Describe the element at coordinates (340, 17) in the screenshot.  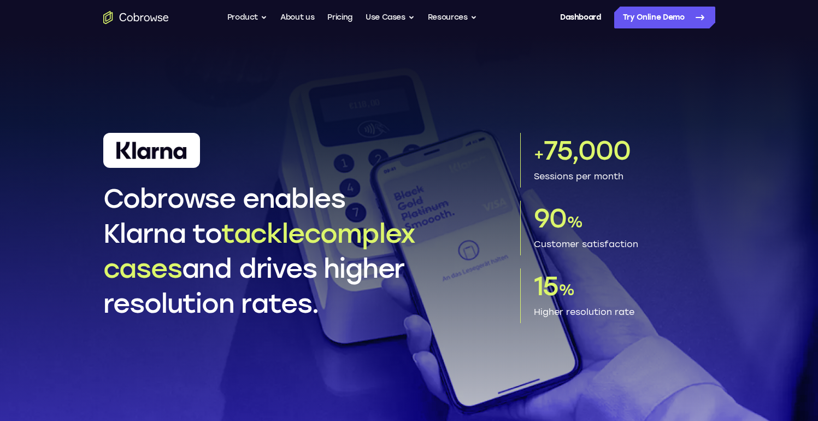
I see `a: Pricing` at that location.